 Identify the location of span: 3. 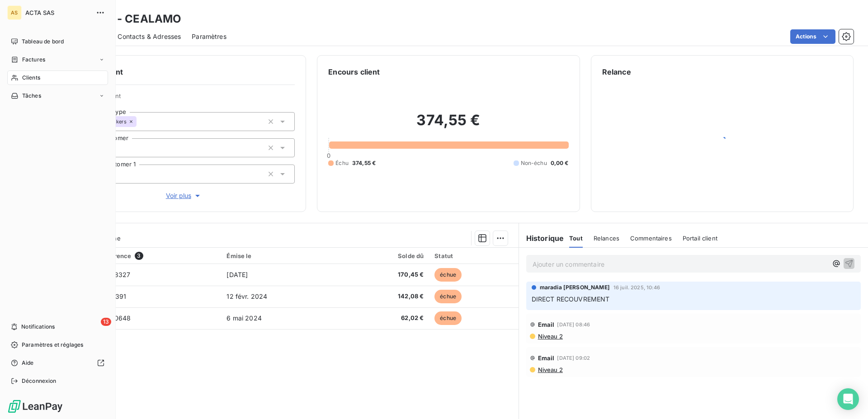
(139, 256).